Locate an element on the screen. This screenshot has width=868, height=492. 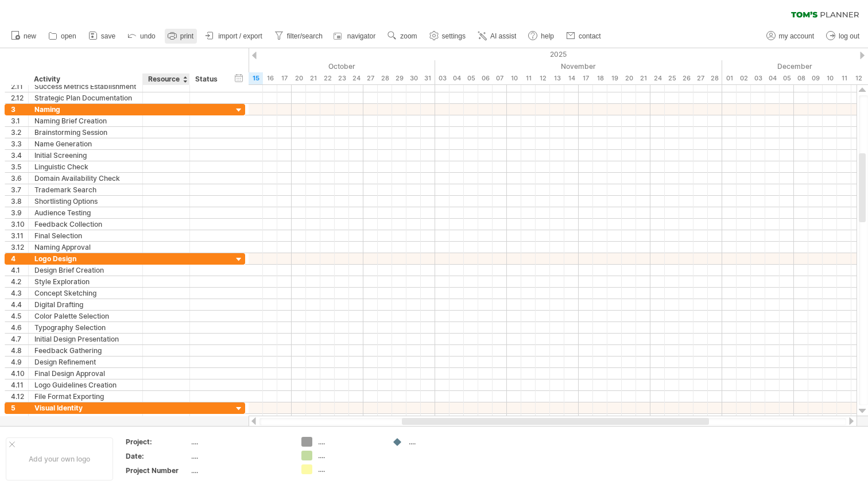
span: navigator is located at coordinates (361, 36).